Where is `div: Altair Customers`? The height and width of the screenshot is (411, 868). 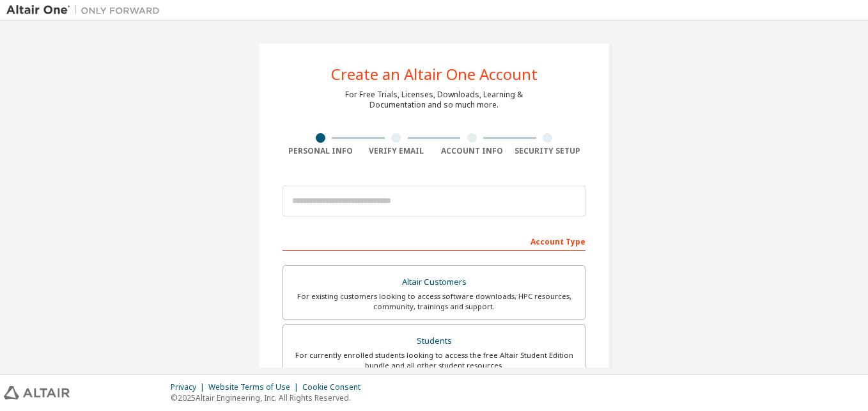
div: Altair Customers is located at coordinates (434, 282).